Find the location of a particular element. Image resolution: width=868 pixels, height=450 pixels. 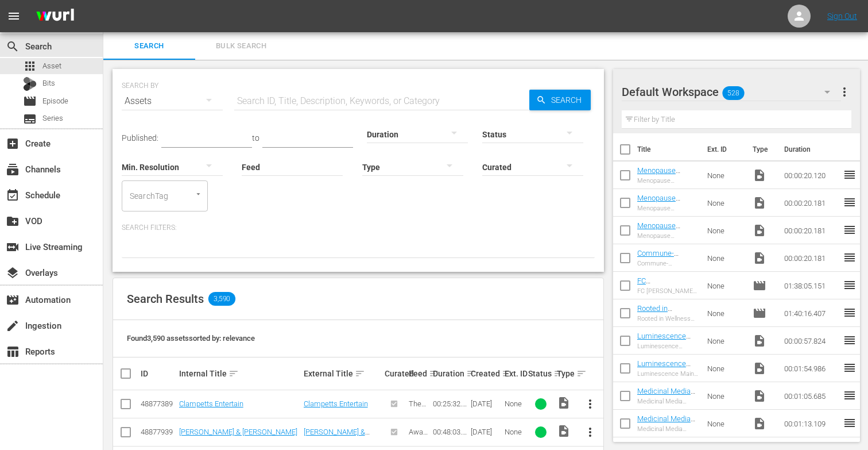

div: Internal Title is located at coordinates (240, 374).